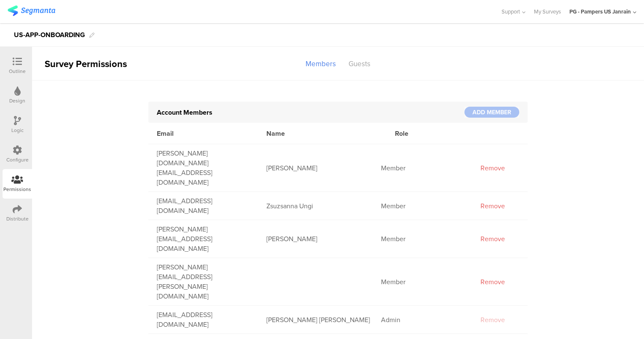 The width and height of the screenshot is (644, 339). What do you see at coordinates (203, 320) in the screenshot?
I see `div: cardosoteixeiral.c@pg.com` at bounding box center [203, 320].